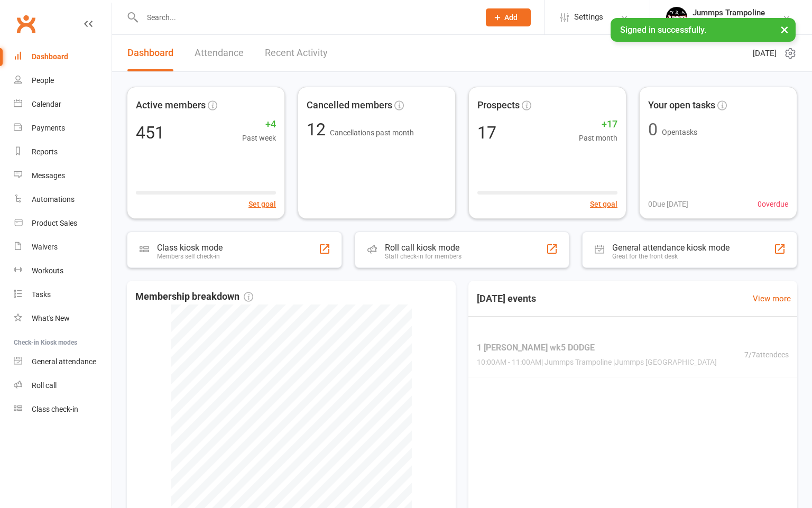  I want to click on div: Roll call kiosk mode, so click(423, 248).